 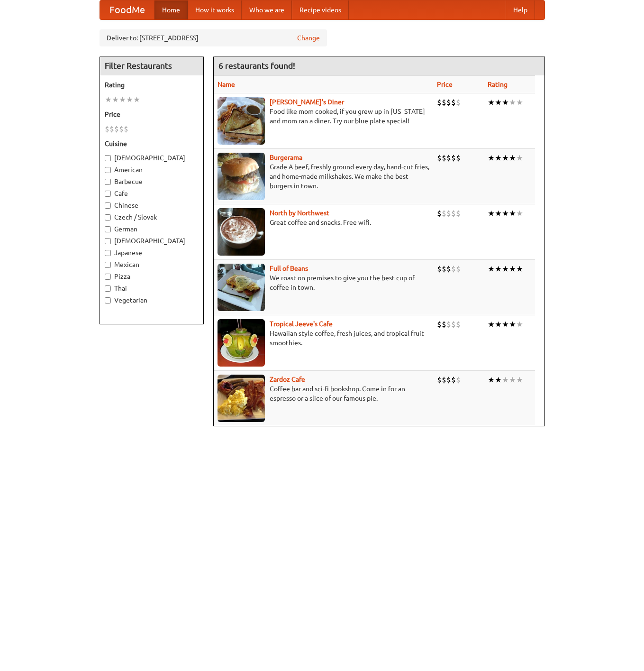 I want to click on input: Cafe, so click(x=108, y=194).